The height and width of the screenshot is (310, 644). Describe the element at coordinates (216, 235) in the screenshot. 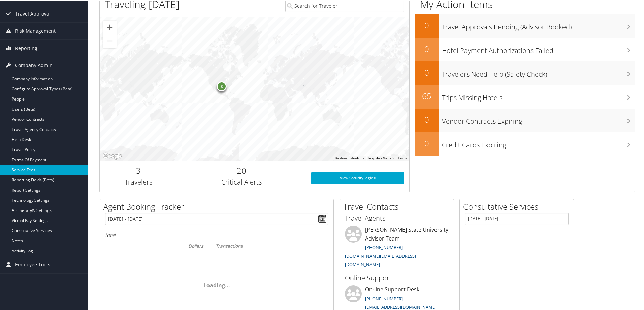

I see `h6: total` at that location.